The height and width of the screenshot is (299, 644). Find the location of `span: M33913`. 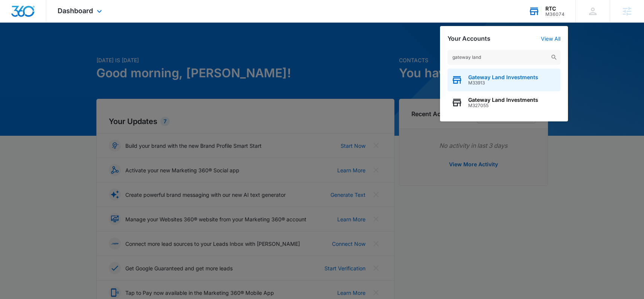

span: M33913 is located at coordinates (504, 83).